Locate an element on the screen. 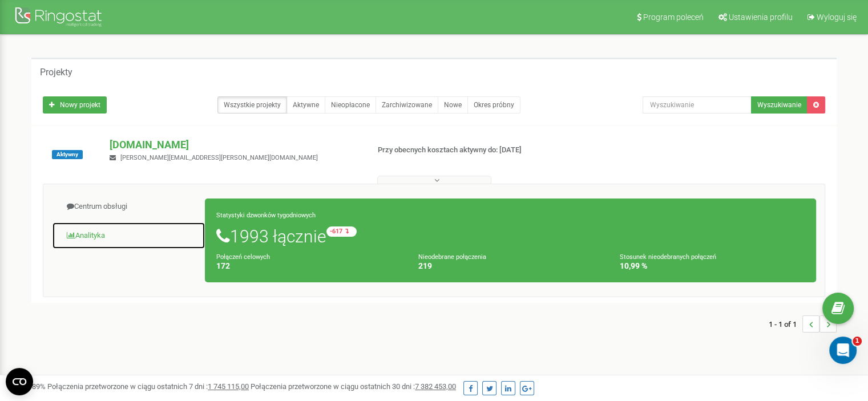 The width and height of the screenshot is (868, 401). span: 1 - 1 of 1 is located at coordinates (785, 324).